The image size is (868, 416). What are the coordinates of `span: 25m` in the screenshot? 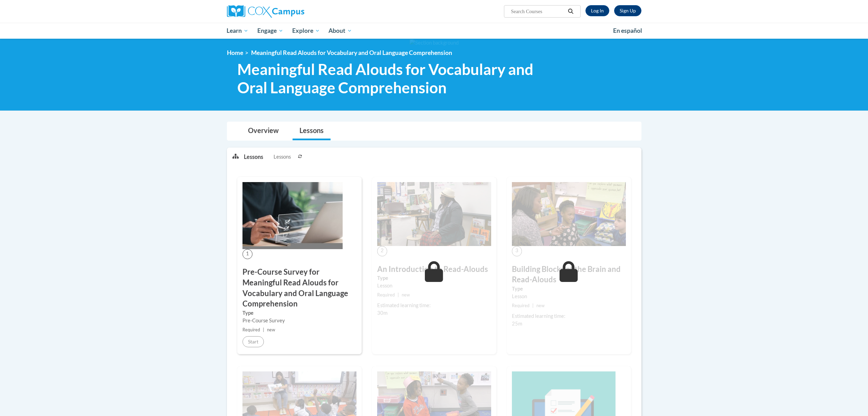 It's located at (517, 324).